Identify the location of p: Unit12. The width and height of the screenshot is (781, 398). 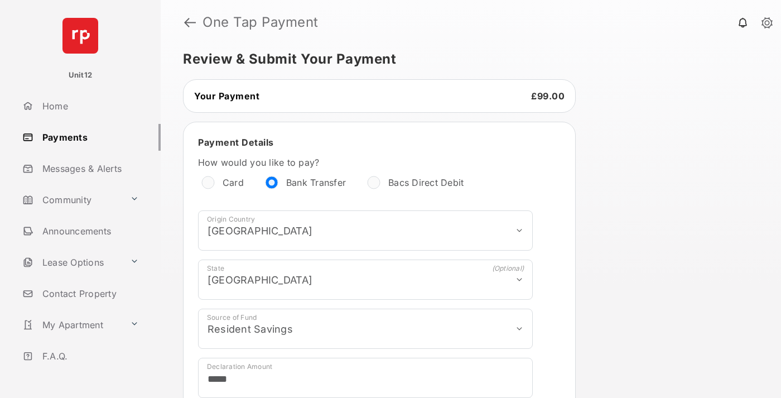
(80, 75).